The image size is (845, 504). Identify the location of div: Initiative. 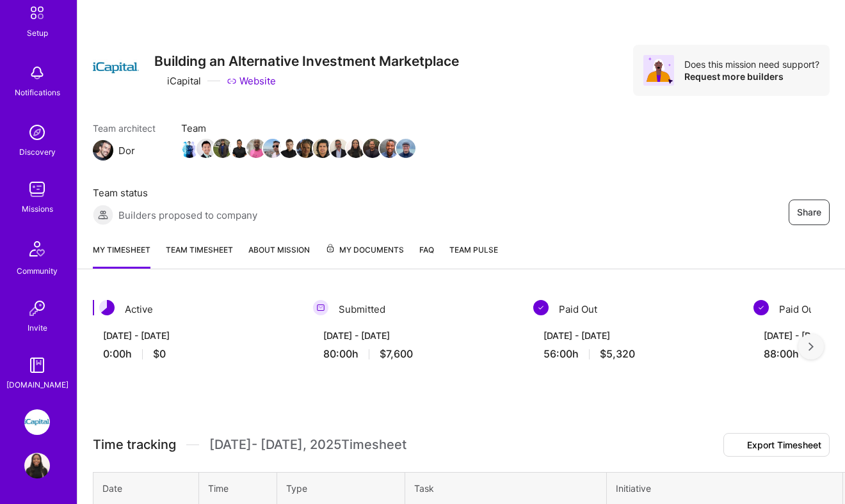
(724, 488).